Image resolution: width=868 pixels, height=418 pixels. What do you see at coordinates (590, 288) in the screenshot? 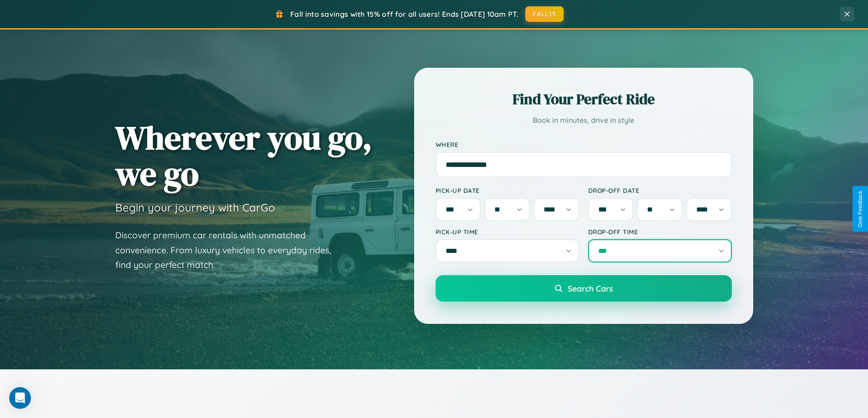
I see `span: Search Cars` at bounding box center [590, 288].